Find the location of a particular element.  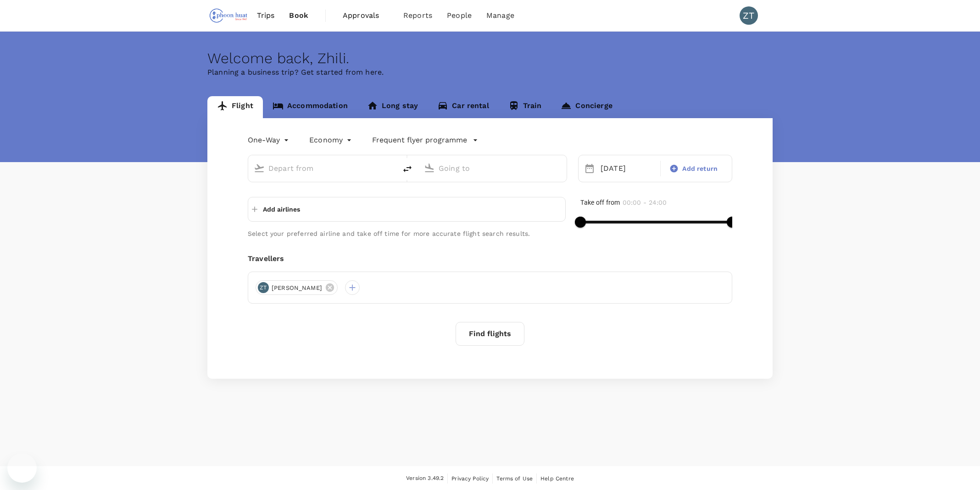

img: Phoon Huat PTE. LTD. is located at coordinates (229, 15).